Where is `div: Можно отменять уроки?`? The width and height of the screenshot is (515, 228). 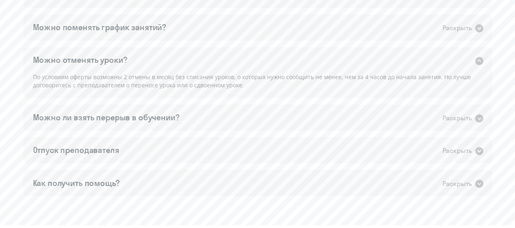 div: Можно отменять уроки? is located at coordinates (80, 60).